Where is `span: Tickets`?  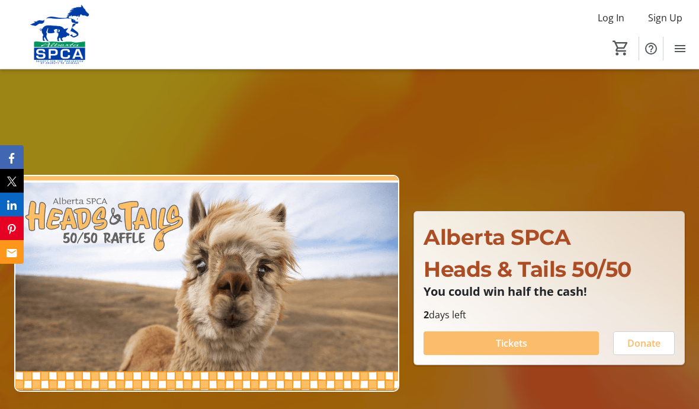
span: Tickets is located at coordinates (511, 343).